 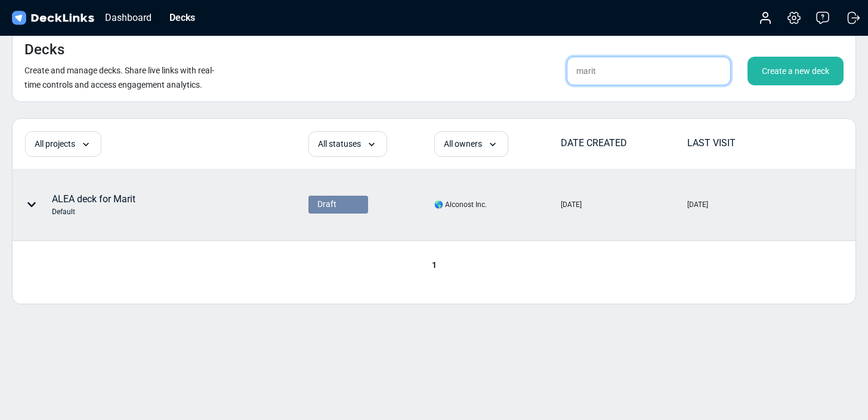 I want to click on span: 1, so click(x=434, y=265).